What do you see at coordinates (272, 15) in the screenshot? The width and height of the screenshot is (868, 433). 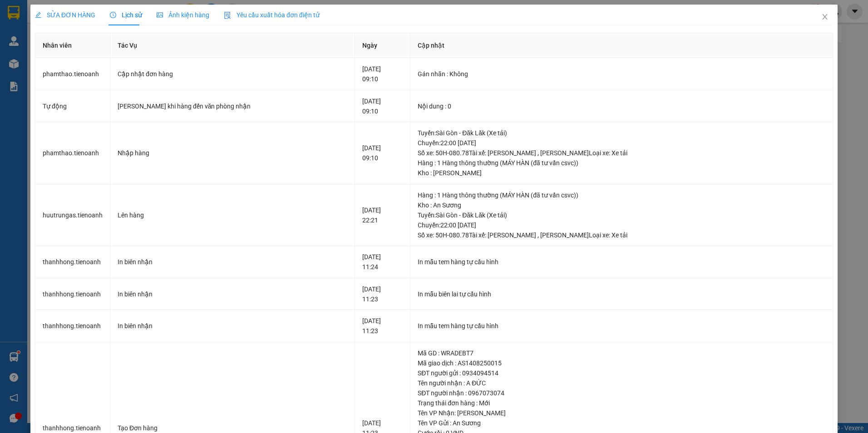 I see `span: Yêu cầu xuất hóa đơn điện tử` at bounding box center [272, 15].